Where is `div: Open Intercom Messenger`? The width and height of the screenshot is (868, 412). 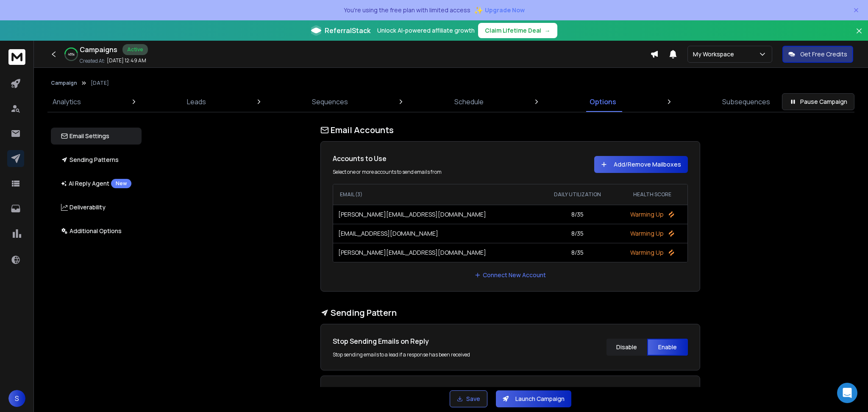
div: Open Intercom Messenger is located at coordinates (847, 393).